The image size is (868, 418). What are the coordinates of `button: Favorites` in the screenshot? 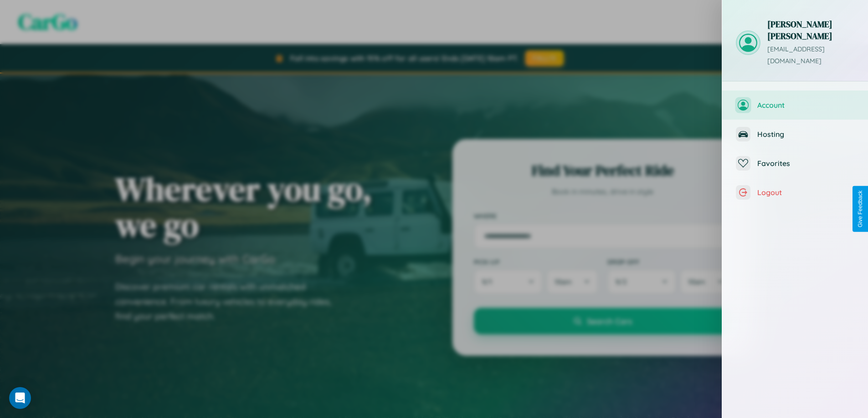 It's located at (795, 164).